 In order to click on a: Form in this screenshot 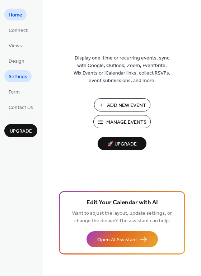, I will do `click(14, 91)`.